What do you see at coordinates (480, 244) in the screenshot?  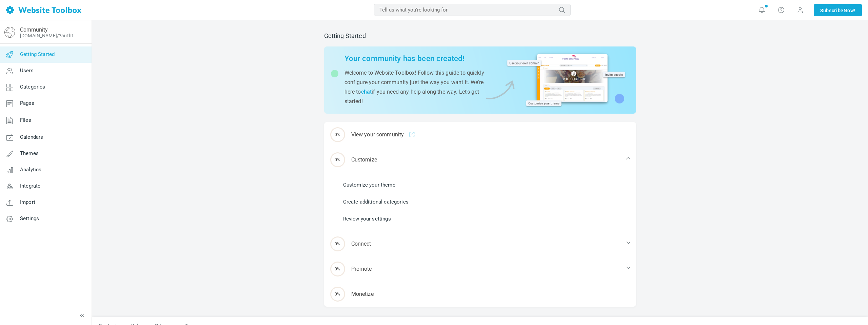 I see `div: Connect` at bounding box center [480, 244].